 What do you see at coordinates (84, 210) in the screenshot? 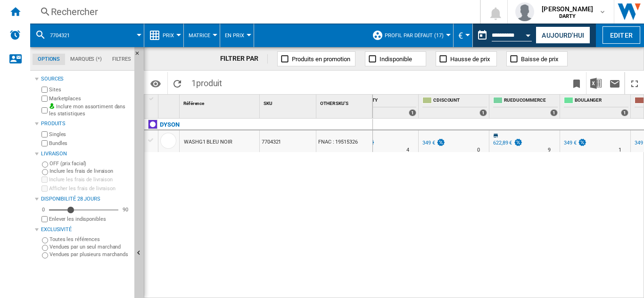
I see `md-slider: Disponibilité` at bounding box center [84, 210].